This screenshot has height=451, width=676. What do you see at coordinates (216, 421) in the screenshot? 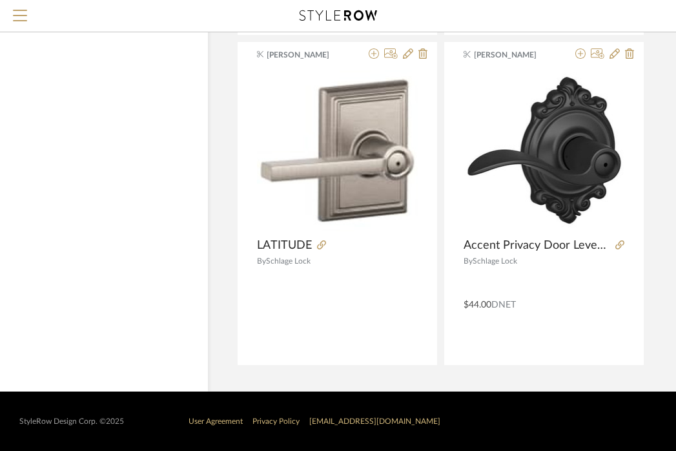
I see `a: User Agreement` at bounding box center [216, 421].